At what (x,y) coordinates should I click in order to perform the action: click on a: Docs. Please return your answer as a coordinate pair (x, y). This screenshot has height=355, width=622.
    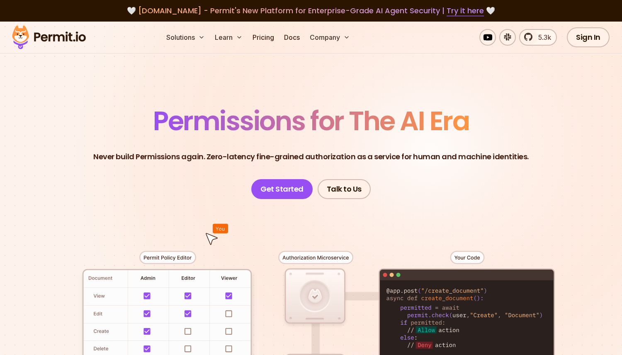
    Looking at the image, I should click on (292, 37).